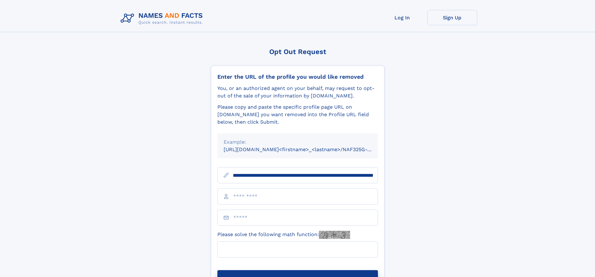  I want to click on a: Log In, so click(403, 18).